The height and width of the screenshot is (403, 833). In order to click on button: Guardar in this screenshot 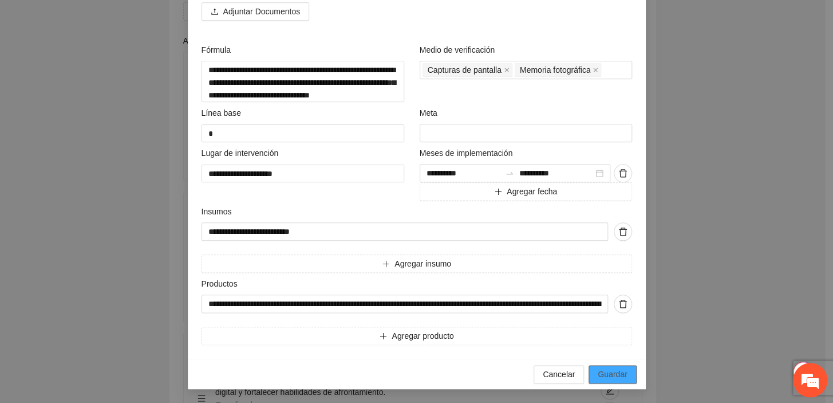, I will do `click(612, 374)`.